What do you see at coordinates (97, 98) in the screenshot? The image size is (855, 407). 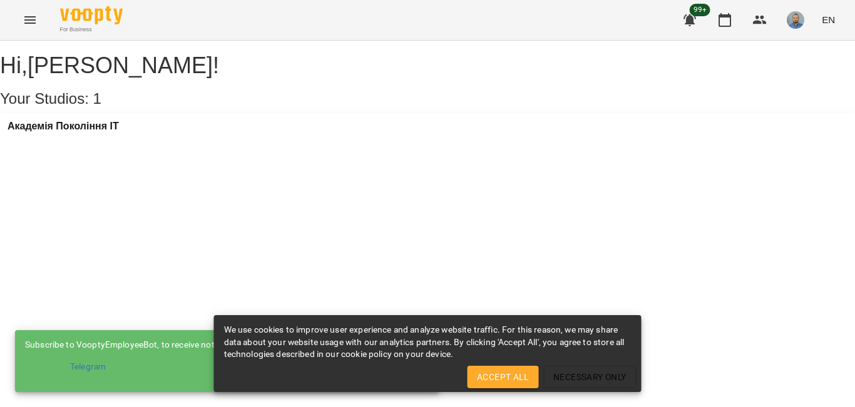 I see `span: 1` at bounding box center [97, 98].